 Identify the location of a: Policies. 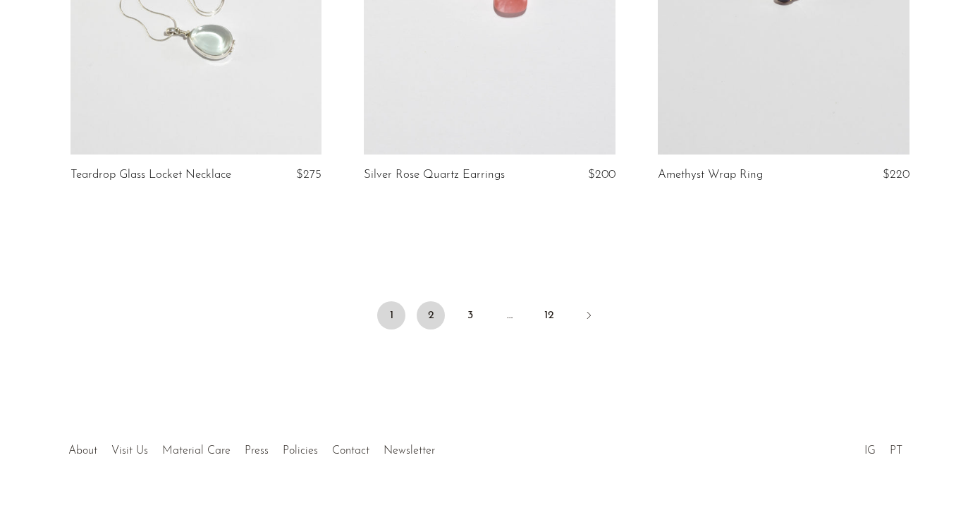
(300, 450).